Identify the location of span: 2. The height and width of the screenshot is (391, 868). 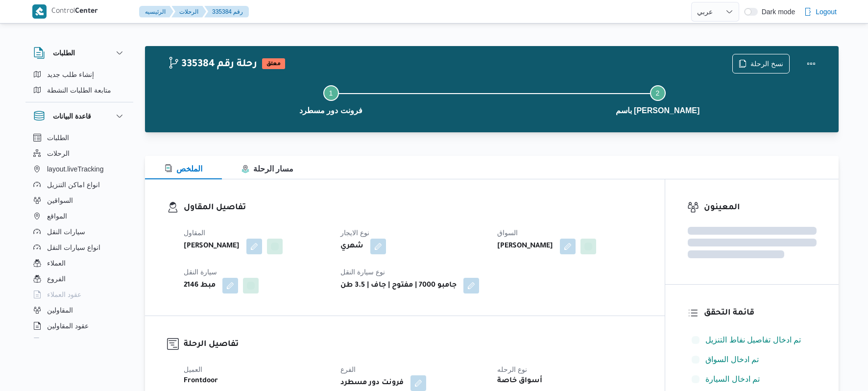
(658, 94).